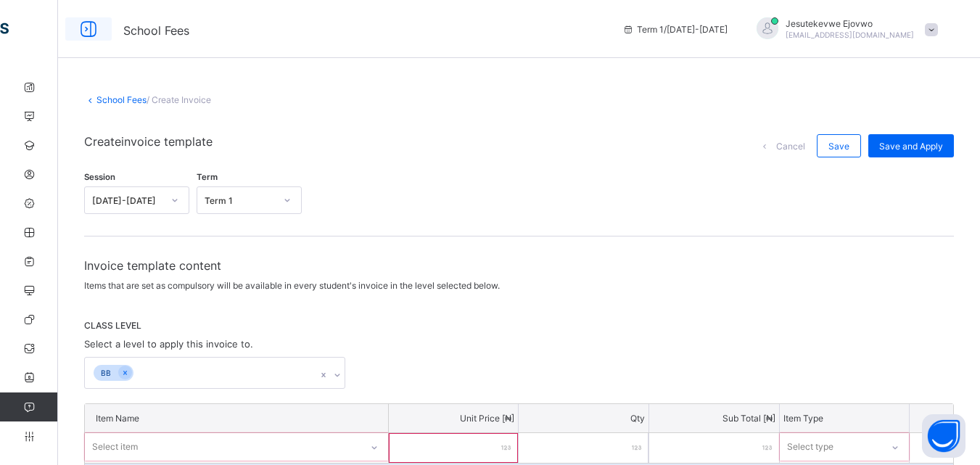 The width and height of the screenshot is (980, 465). Describe the element at coordinates (675, 29) in the screenshot. I see `span: session/term information` at that location.